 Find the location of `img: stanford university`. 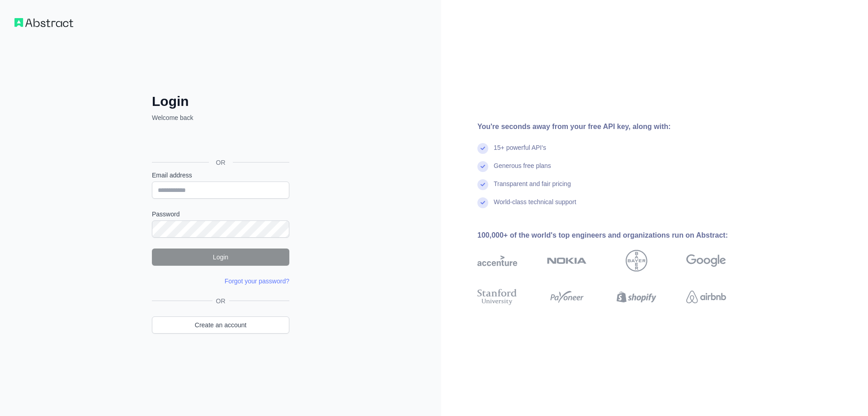

img: stanford university is located at coordinates (497, 296).